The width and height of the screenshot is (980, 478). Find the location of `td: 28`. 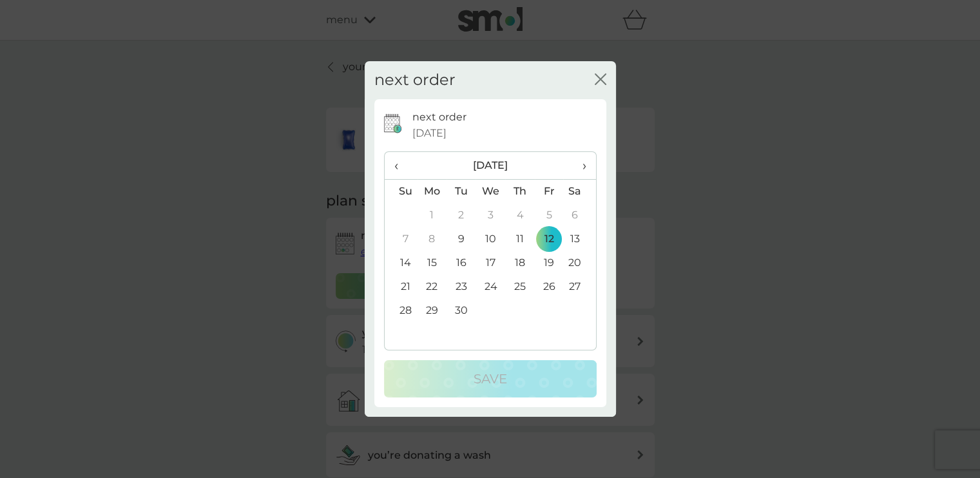

td: 28 is located at coordinates (401, 311).